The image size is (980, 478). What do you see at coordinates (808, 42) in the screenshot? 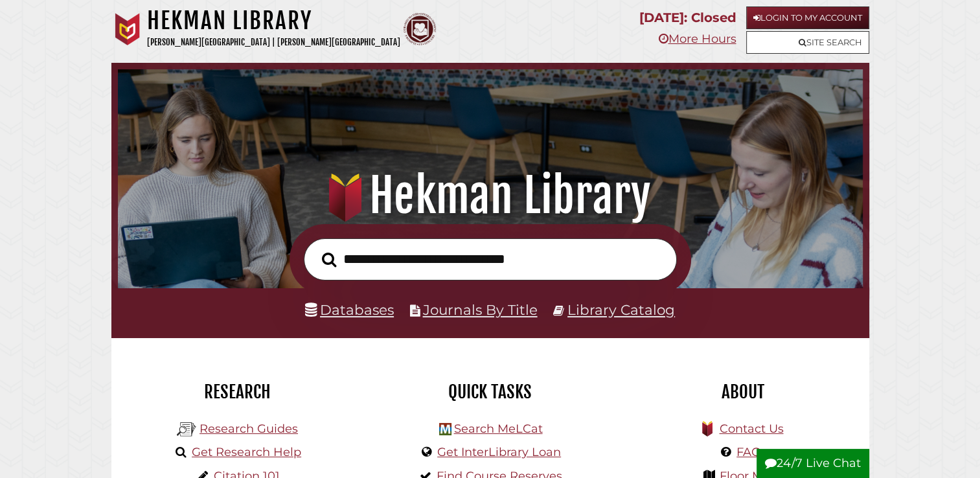
I see `a: Site Search` at bounding box center [808, 42].